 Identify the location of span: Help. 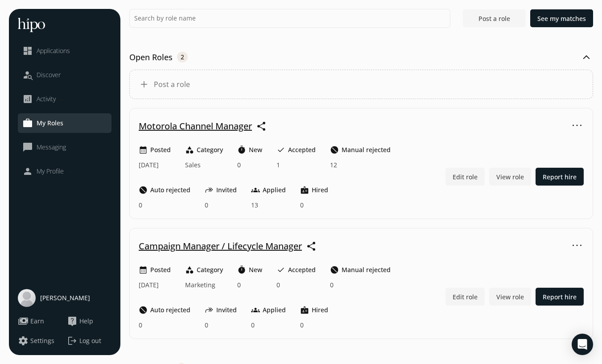
(86, 321).